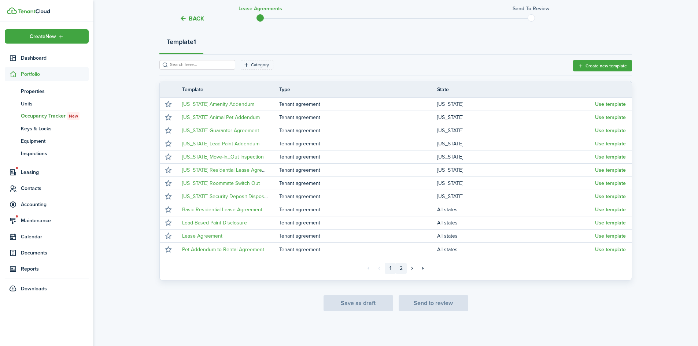 This screenshot has height=346, width=698. What do you see at coordinates (379, 269) in the screenshot?
I see `a: Previous` at bounding box center [379, 269].